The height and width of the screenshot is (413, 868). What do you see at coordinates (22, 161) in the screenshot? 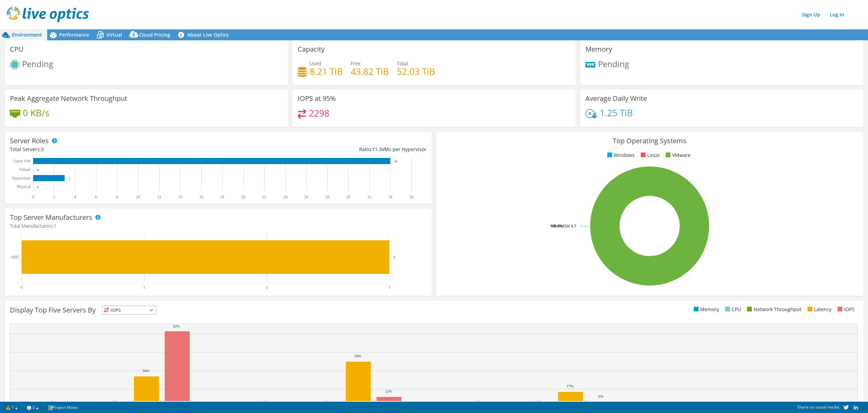
I see `text: Guest VM` at bounding box center [22, 161].